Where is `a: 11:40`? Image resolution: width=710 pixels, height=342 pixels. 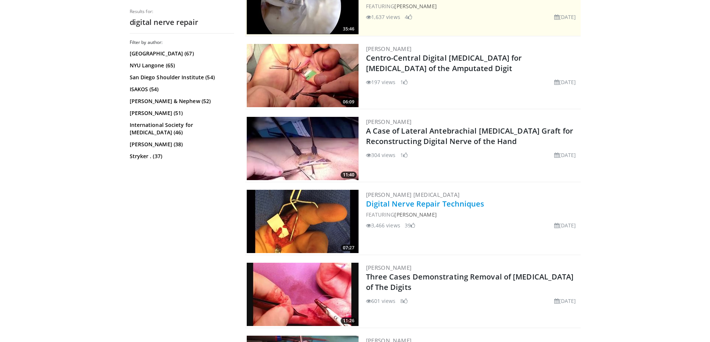 a: 11:40 is located at coordinates (302, 149).